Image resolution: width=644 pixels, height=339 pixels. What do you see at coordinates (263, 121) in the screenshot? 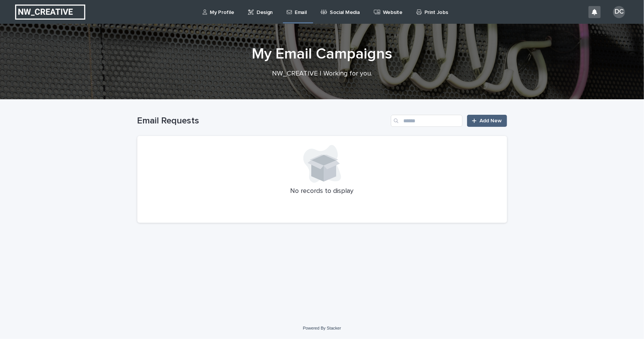
I see `h1: Email Requests` at bounding box center [263, 121].